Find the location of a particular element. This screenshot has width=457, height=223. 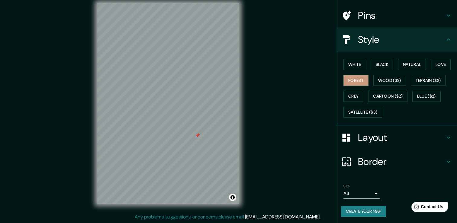

h4: Border is located at coordinates (401, 162).